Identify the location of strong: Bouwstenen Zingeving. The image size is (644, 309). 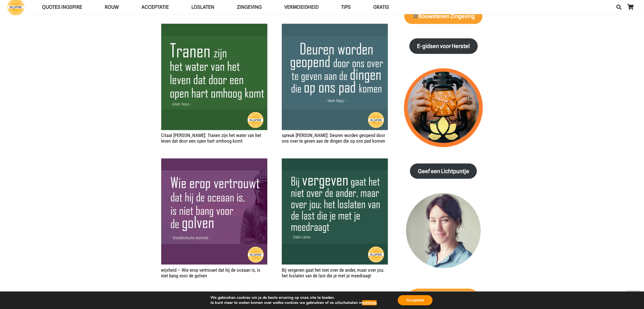
(443, 16).